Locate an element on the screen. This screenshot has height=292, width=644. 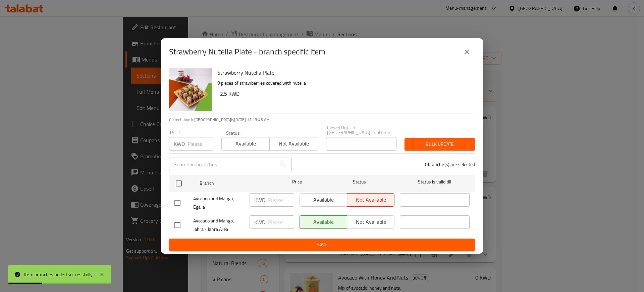
button: Bulk update is located at coordinates (440, 144).